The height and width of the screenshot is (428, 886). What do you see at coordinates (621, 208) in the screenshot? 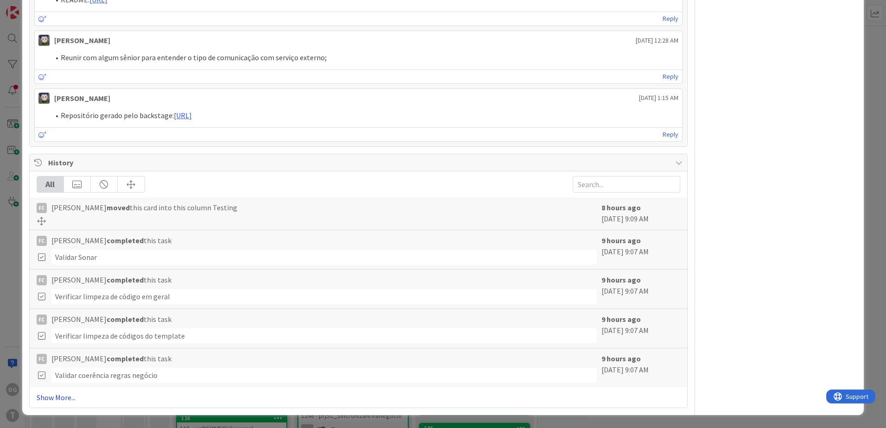
I see `b: 8 hours ago` at bounding box center [621, 208].